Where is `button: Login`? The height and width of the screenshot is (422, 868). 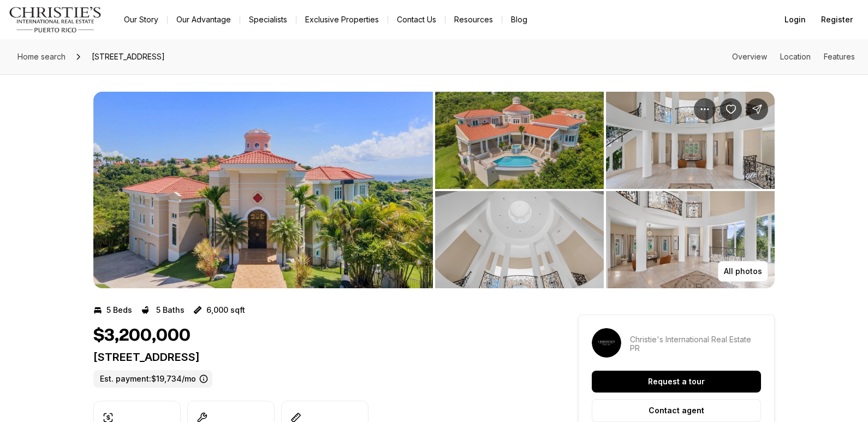 button: Login is located at coordinates (795, 19).